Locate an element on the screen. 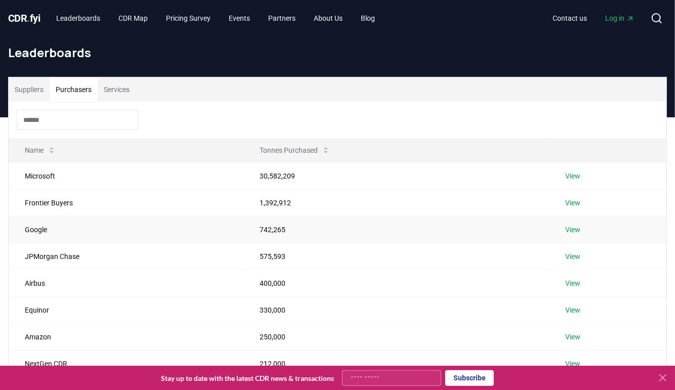 The width and height of the screenshot is (675, 390). td: NextGen CDR is located at coordinates (126, 363).